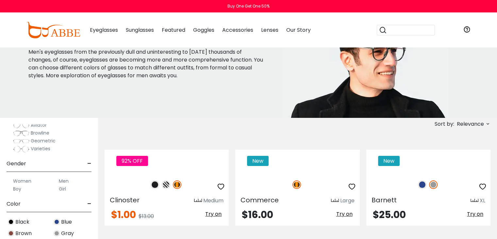 The height and width of the screenshot is (239, 497). I want to click on img: Aviator.png, so click(21, 125).